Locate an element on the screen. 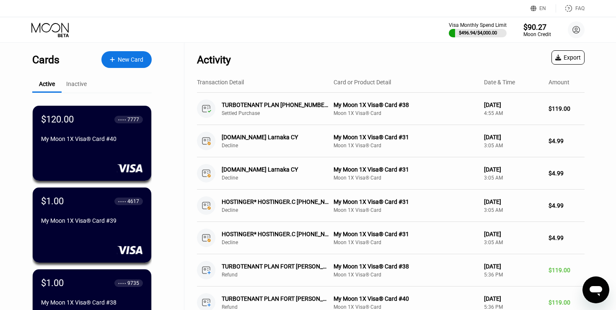 The image size is (616, 310). div: Card or Product Detail is located at coordinates (362, 82).